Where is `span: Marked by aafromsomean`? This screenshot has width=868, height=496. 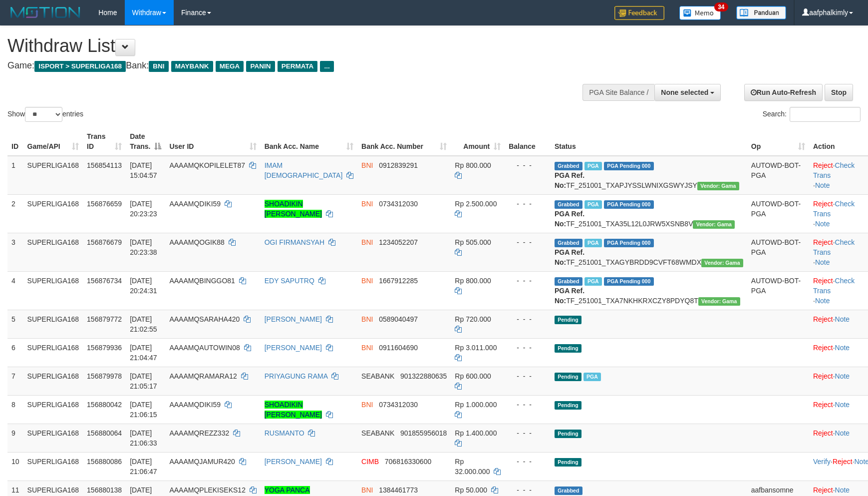
span: Marked by aafromsomean is located at coordinates (592, 376).